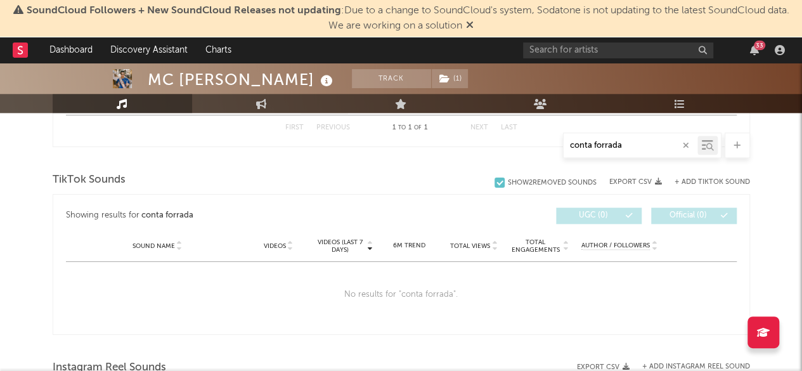 The width and height of the screenshot is (802, 371). I want to click on span: UGC ( 0 ), so click(593, 215).